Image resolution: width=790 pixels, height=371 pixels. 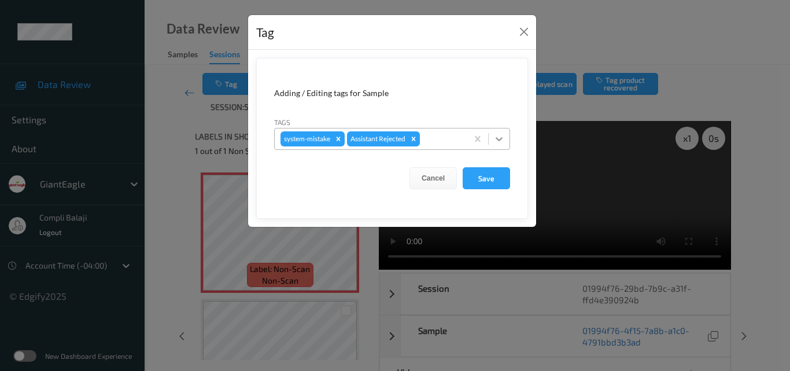 What do you see at coordinates (377, 139) in the screenshot?
I see `div: Assistant Rejected` at bounding box center [377, 139].